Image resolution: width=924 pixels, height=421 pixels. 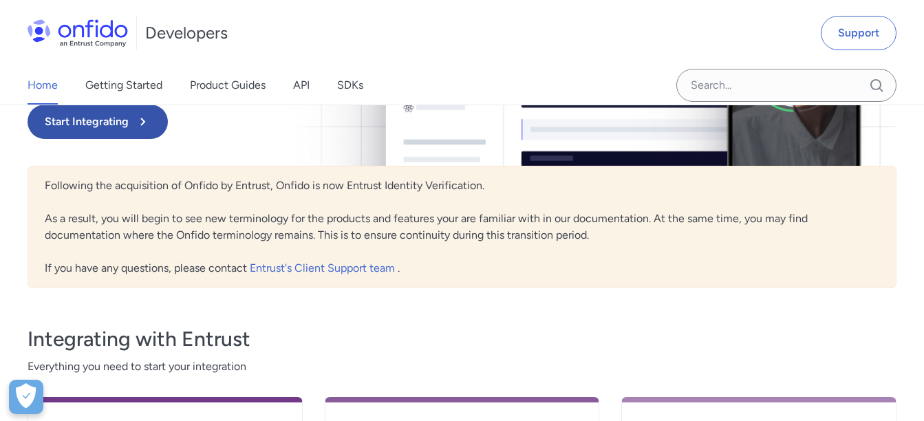 What do you see at coordinates (462, 367) in the screenshot?
I see `span: Everything you need to start your integration` at bounding box center [462, 367].